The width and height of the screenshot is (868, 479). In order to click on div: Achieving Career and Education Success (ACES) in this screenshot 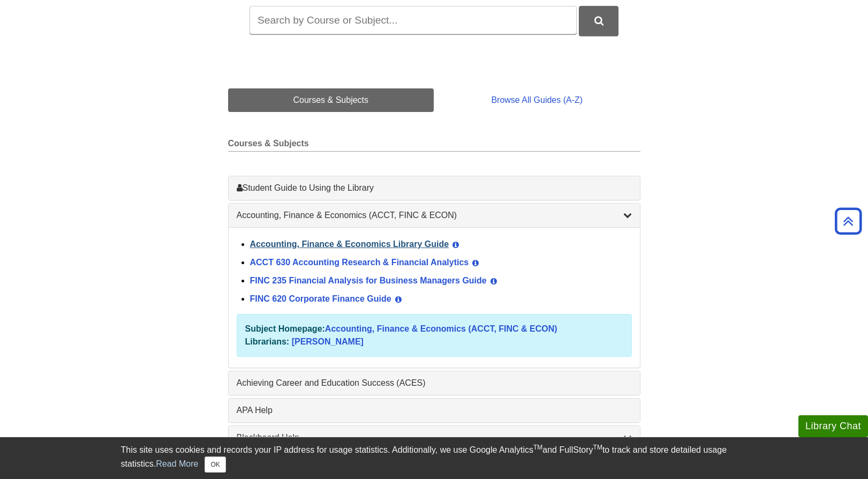, I will do `click(434, 383)`.